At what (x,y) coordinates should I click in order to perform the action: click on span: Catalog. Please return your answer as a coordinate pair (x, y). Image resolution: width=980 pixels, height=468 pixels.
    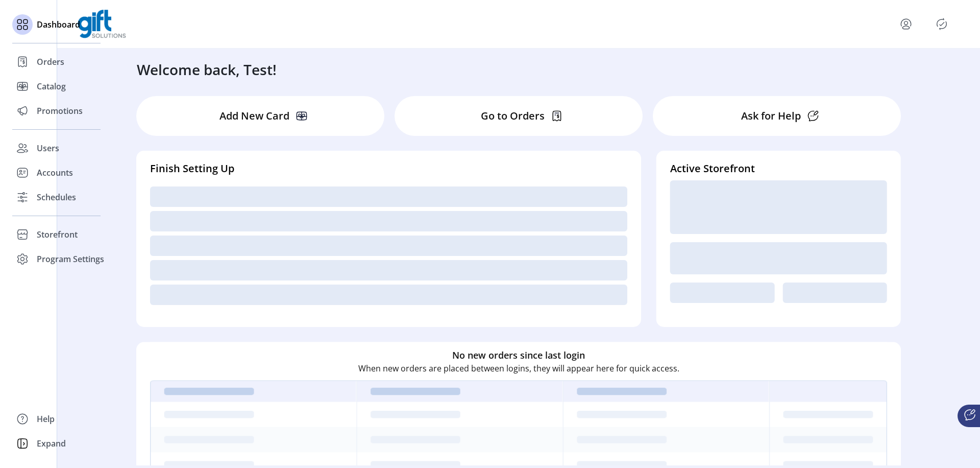
    Looking at the image, I should click on (51, 86).